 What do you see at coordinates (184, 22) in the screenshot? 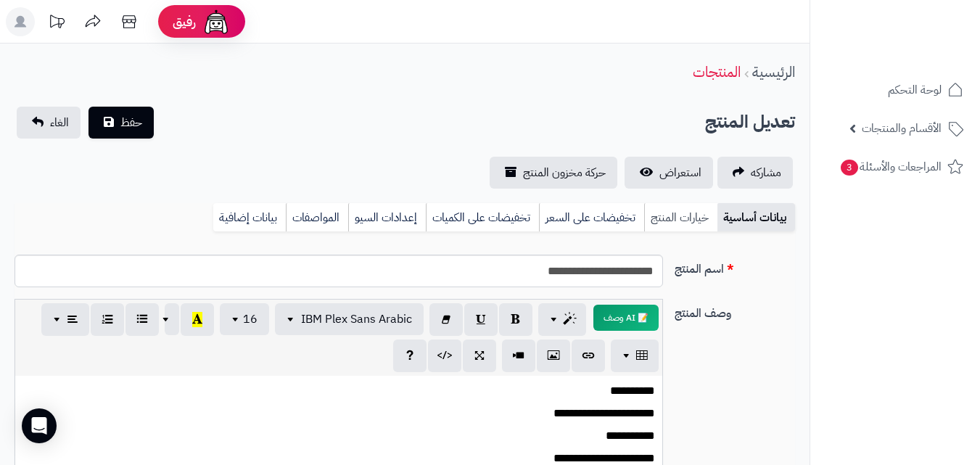
I see `span: رفيق` at bounding box center [184, 22].